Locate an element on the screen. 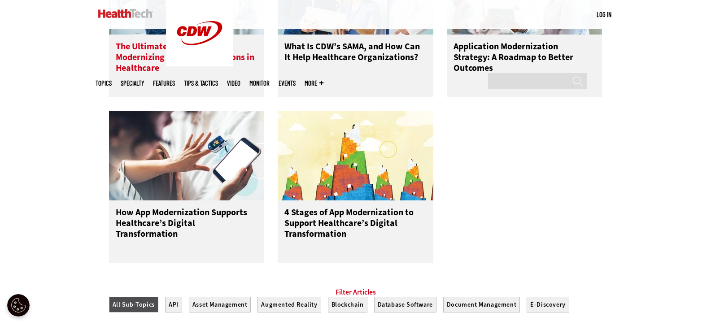 The image size is (711, 321). span: Topics is located at coordinates (104, 83).